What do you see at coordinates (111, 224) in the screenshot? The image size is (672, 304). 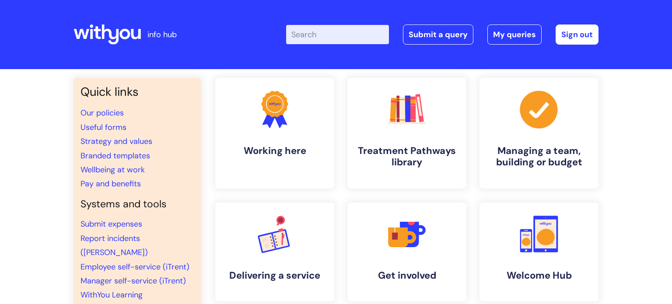 I see `a: Submit expenses` at bounding box center [111, 224].